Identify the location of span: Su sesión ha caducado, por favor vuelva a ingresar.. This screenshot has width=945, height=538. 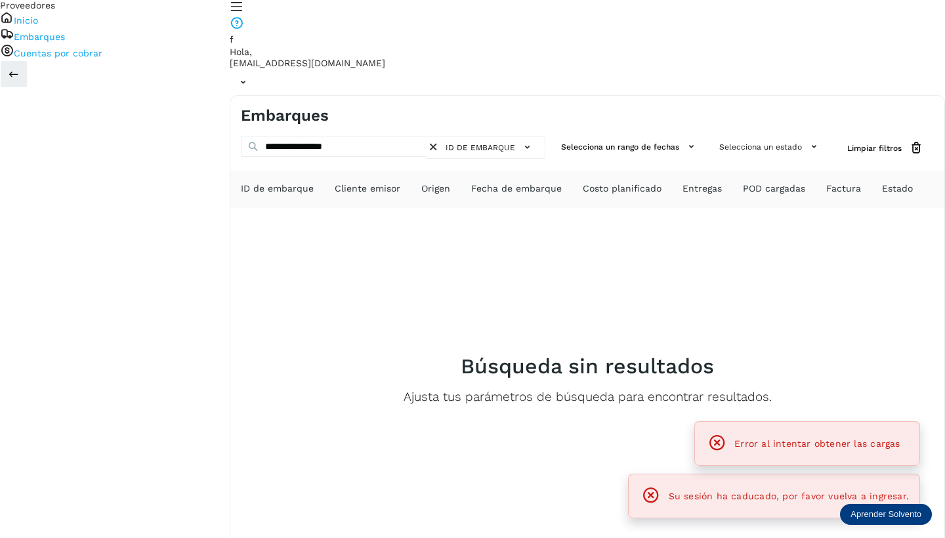
(789, 496).